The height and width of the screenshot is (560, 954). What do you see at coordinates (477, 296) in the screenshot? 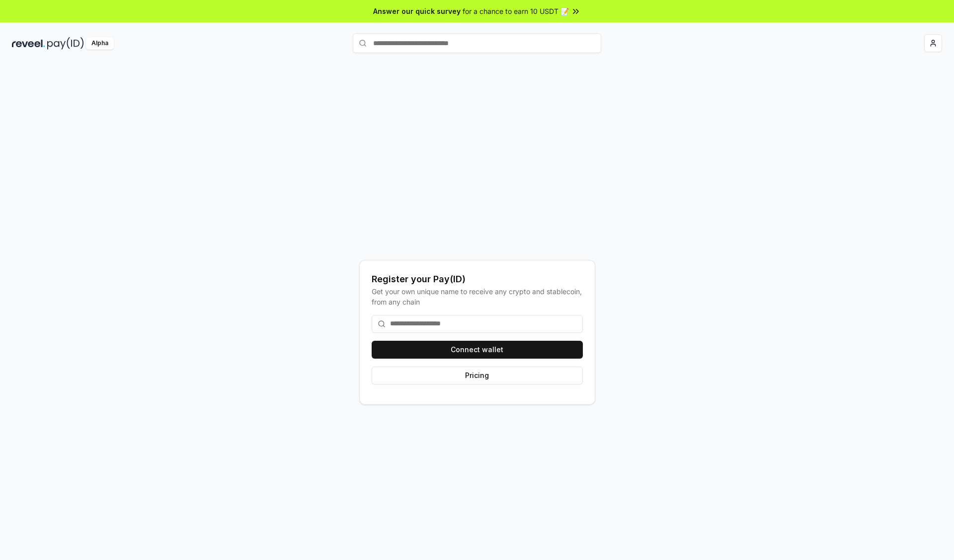
I see `div: Get your own unique name to receive any crypto and stablecoin, from any chain` at bounding box center [477, 296].